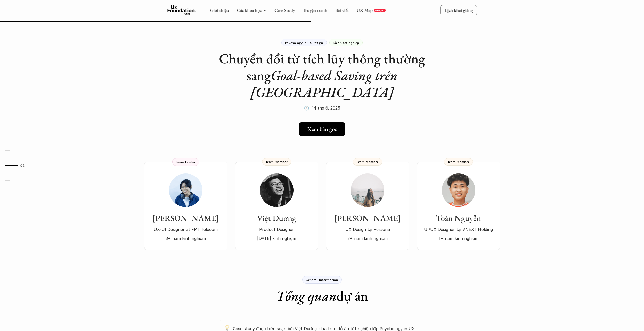 The width and height of the screenshot is (644, 331). Describe the element at coordinates (315, 10) in the screenshot. I see `a: Truyện tranh` at that location.